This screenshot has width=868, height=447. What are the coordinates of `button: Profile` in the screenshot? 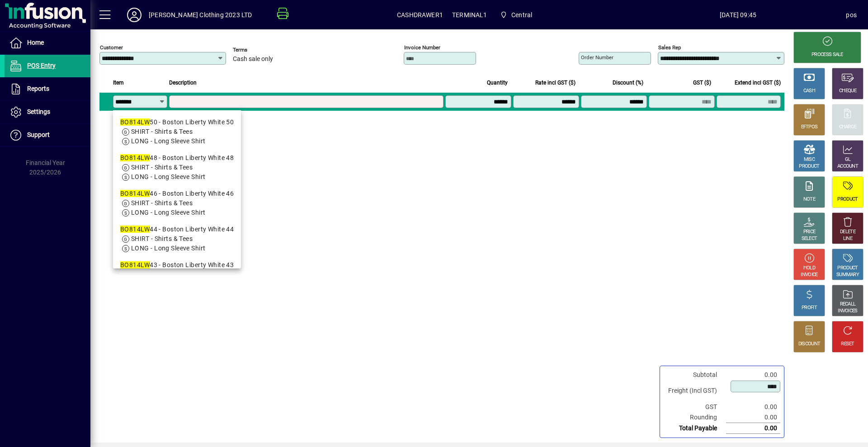 It's located at (135, 15).